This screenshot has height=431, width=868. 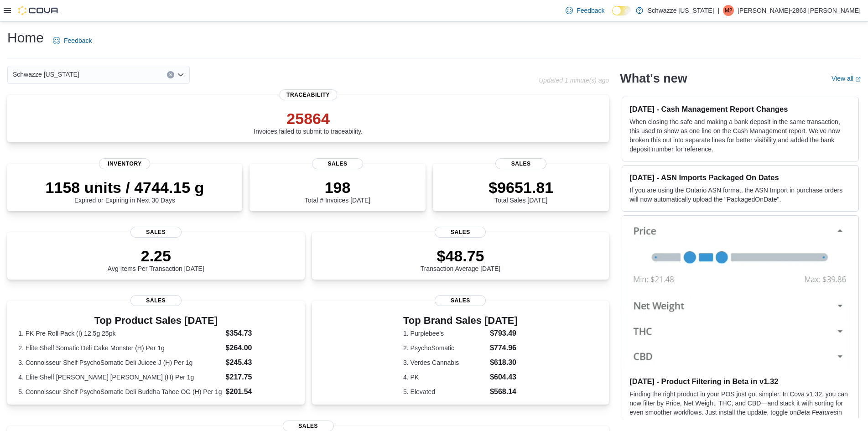 What do you see at coordinates (445, 392) in the screenshot?
I see `dt: 5. Elevated` at bounding box center [445, 392].